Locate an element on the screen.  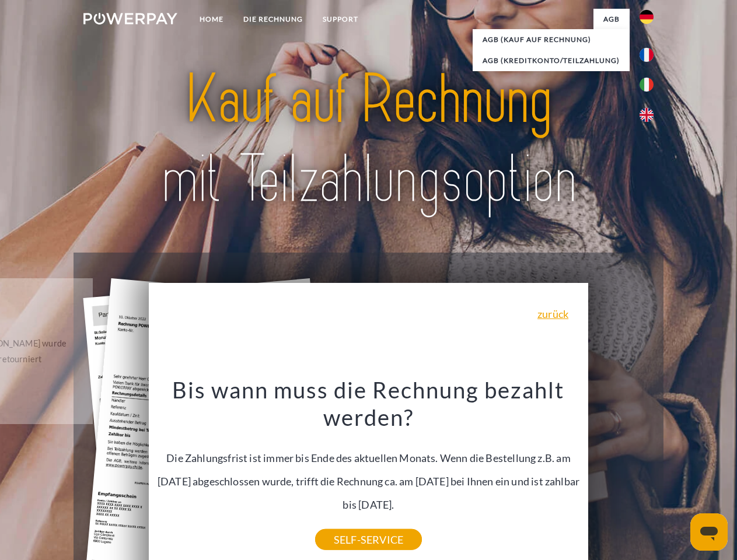
a: Home is located at coordinates (211, 19).